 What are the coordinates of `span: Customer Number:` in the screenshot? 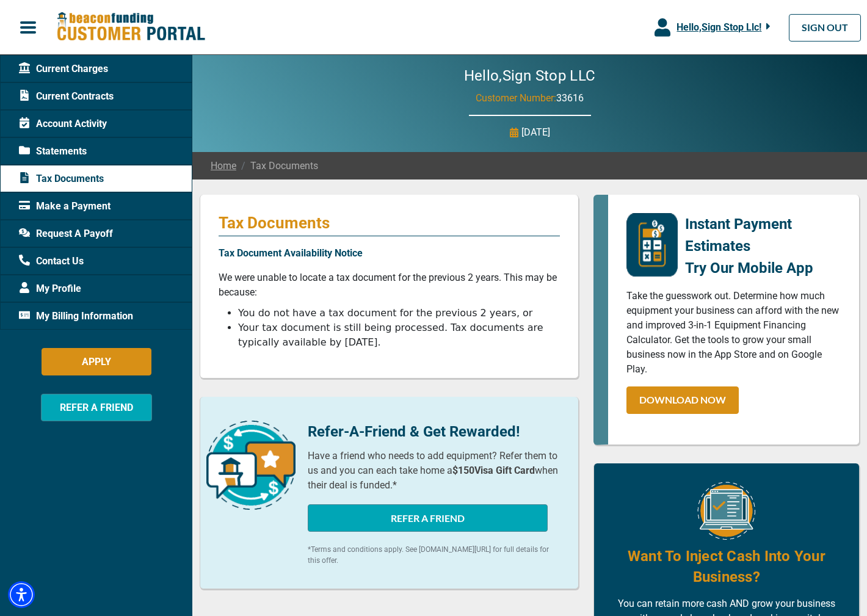 It's located at (516, 98).